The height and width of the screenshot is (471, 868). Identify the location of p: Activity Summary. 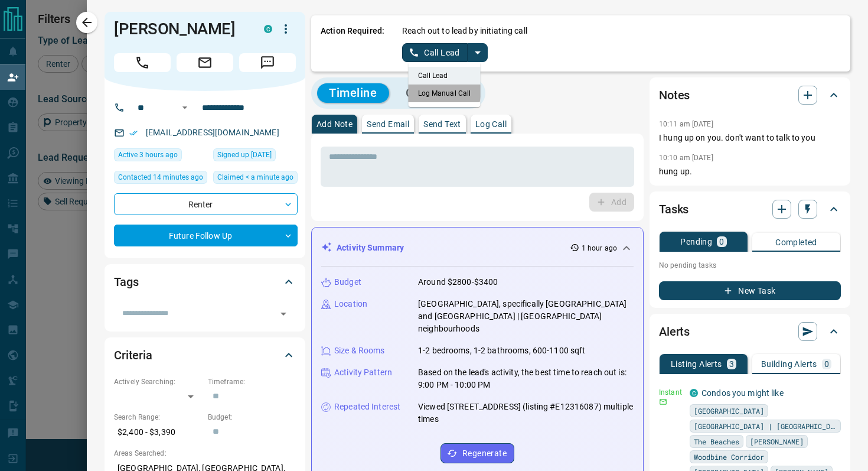
(371, 248).